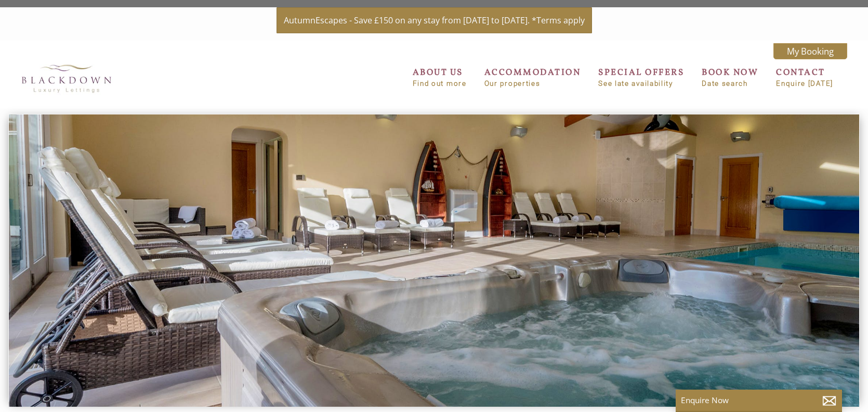 Image resolution: width=868 pixels, height=412 pixels. What do you see at coordinates (810, 51) in the screenshot?
I see `a: My Booking` at bounding box center [810, 51].